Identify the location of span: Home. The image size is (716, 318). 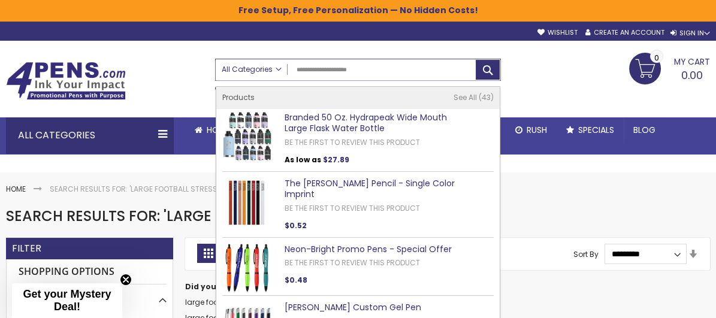
(219, 130).